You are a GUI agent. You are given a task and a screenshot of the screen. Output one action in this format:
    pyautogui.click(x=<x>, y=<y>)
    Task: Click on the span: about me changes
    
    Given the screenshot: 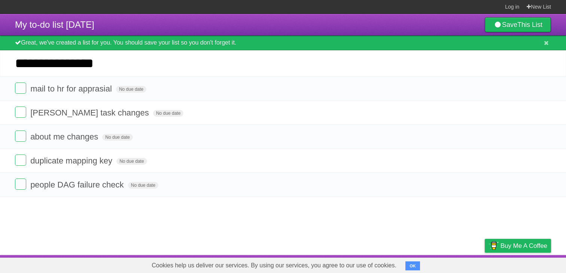 What is the action you would take?
    pyautogui.click(x=65, y=136)
    